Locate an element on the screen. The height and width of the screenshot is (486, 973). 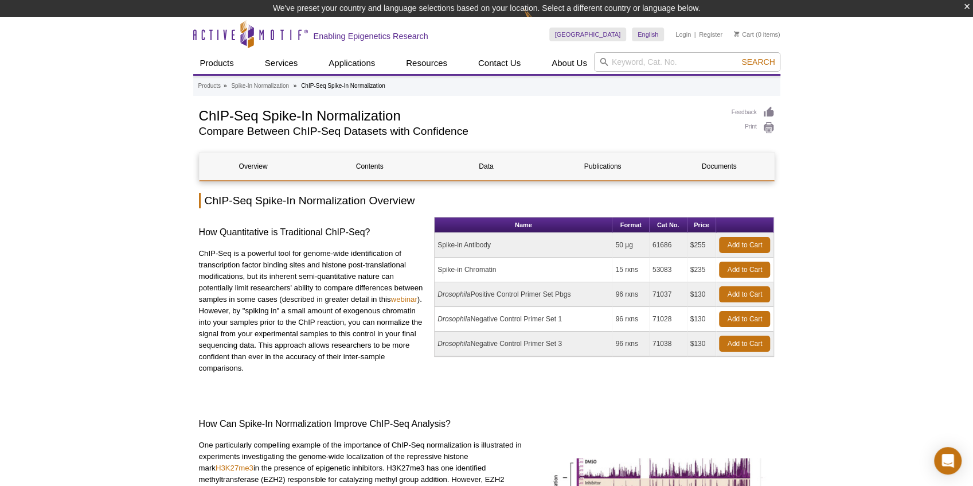
a: Contact Us is located at coordinates (499, 63).